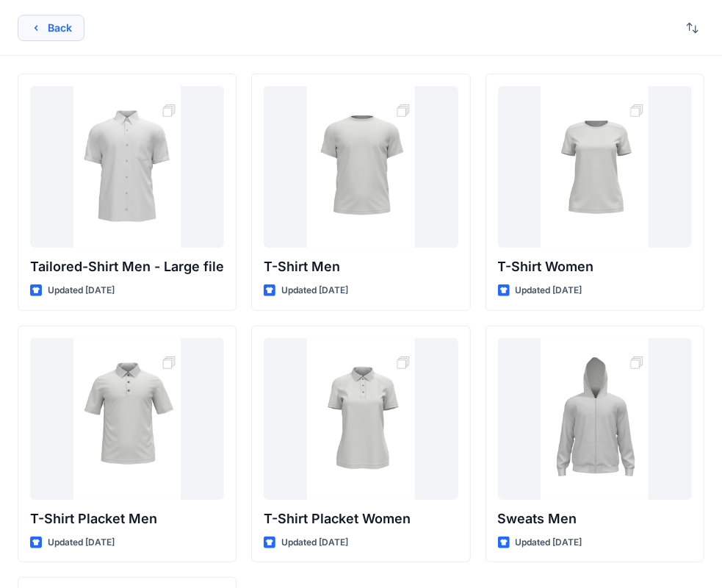 Image resolution: width=722 pixels, height=588 pixels. What do you see at coordinates (51, 28) in the screenshot?
I see `button: Back` at bounding box center [51, 28].